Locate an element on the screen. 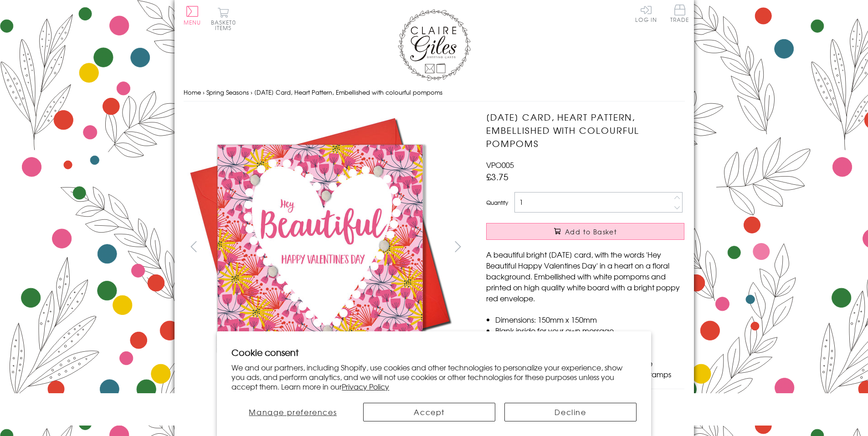 The width and height of the screenshot is (868, 436). span: VPO005 is located at coordinates (500, 165).